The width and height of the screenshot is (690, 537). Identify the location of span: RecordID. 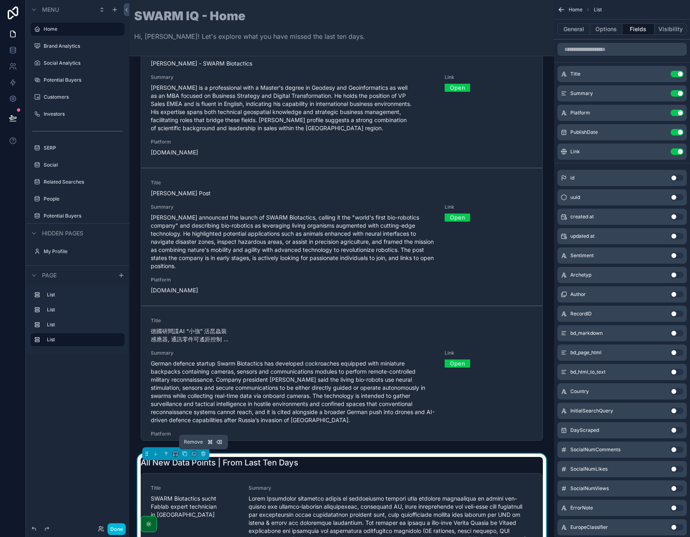
(581, 314).